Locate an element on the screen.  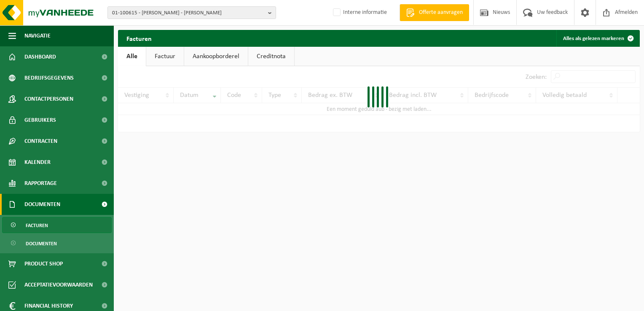
span: Rapportage is located at coordinates (40, 184).